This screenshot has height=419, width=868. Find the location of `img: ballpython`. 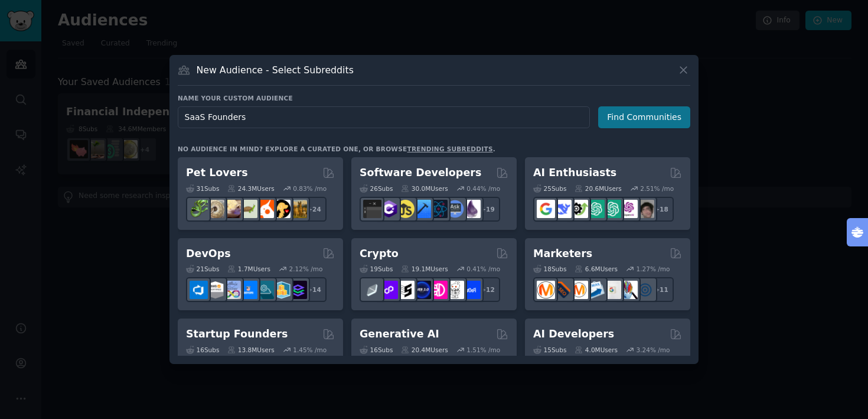

img: ballpython is located at coordinates (215, 209).